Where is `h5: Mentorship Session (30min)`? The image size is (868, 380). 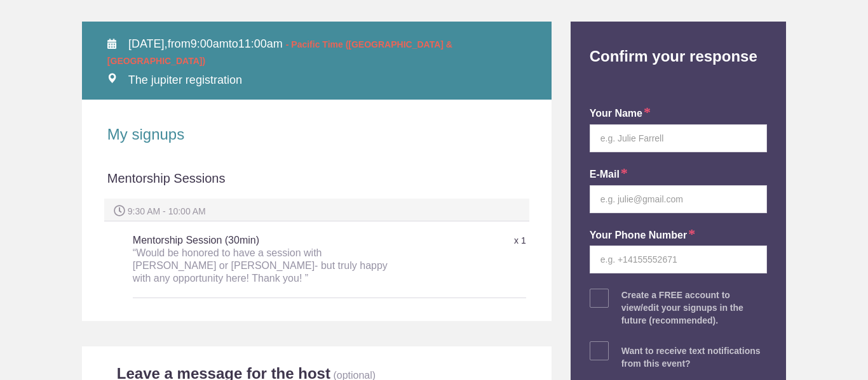 h5: Mentorship Session (30min) is located at coordinates (264, 260).